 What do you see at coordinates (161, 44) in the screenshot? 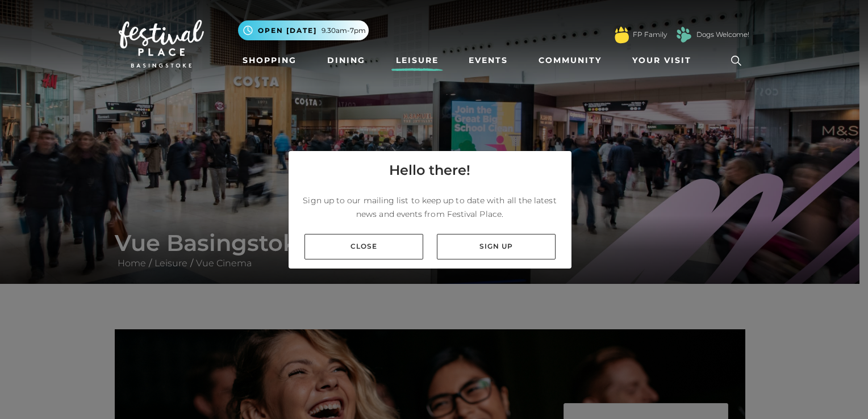
I see `img: Festival Place Logo` at bounding box center [161, 44].